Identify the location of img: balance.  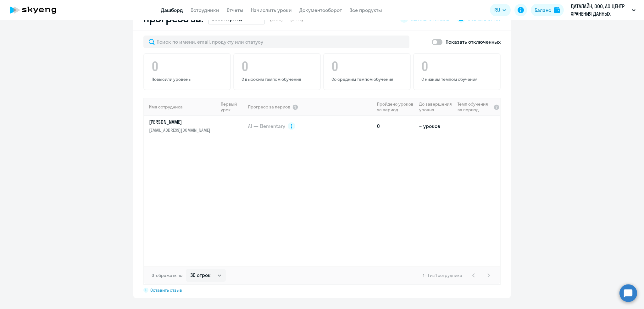
(557, 10).